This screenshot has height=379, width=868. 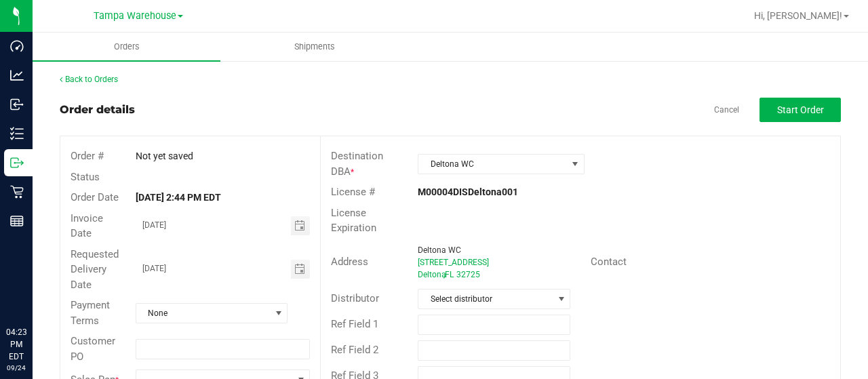 I want to click on span: Order Date, so click(x=94, y=198).